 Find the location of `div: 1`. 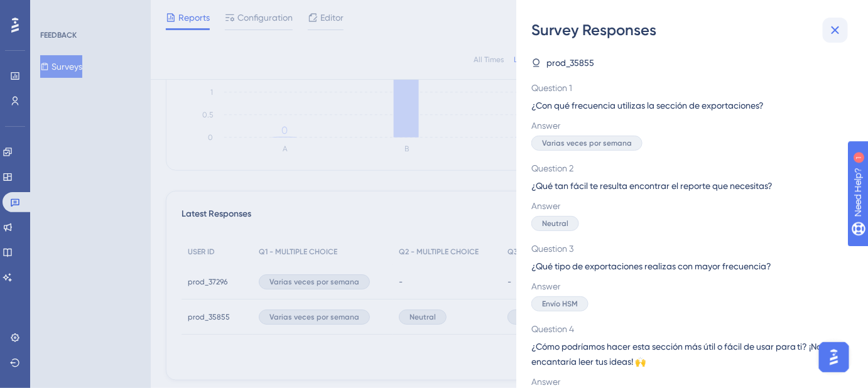

div: 1 is located at coordinates (89, 12).